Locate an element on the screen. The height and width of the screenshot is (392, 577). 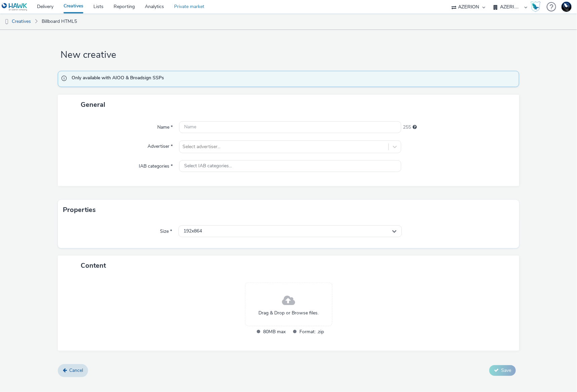
div: Hawk Academy is located at coordinates (535, 7).